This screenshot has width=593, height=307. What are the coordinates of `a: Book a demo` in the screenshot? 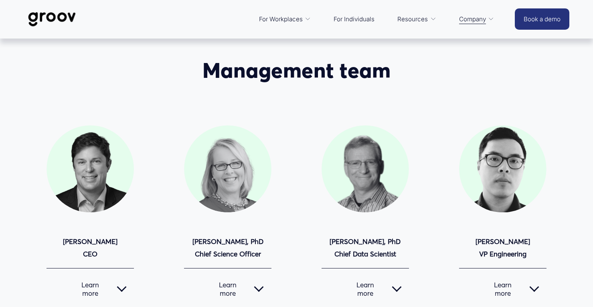 It's located at (542, 19).